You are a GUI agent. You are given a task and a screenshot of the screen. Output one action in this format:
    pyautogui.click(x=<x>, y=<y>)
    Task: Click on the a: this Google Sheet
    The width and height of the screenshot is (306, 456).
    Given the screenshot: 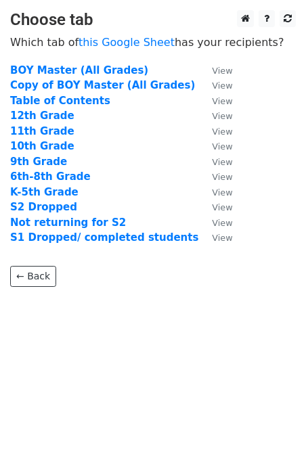 What is the action you would take?
    pyautogui.click(x=127, y=42)
    